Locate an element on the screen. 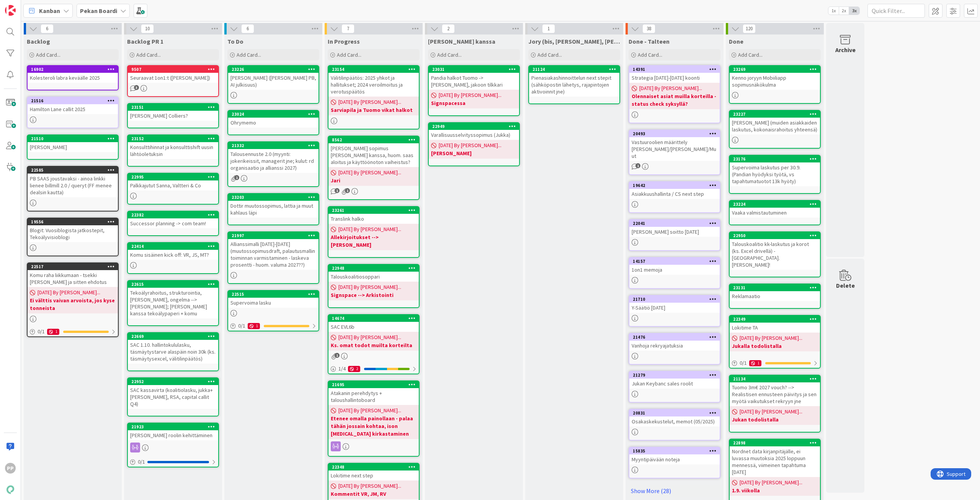 The image size is (980, 500). b: Signspace --> Arkistointi is located at coordinates (374, 295).